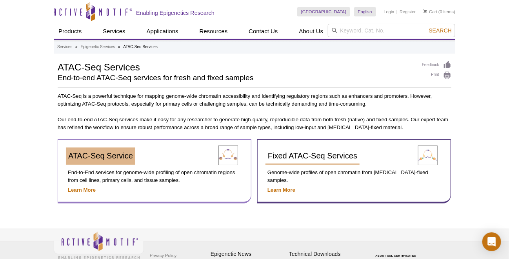  Describe the element at coordinates (100, 156) in the screenshot. I see `span: ATAC-Seq Service` at that location.